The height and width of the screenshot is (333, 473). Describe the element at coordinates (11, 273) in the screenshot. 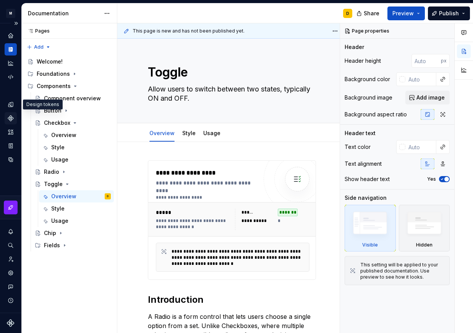

I see `a: Settings` at that location.